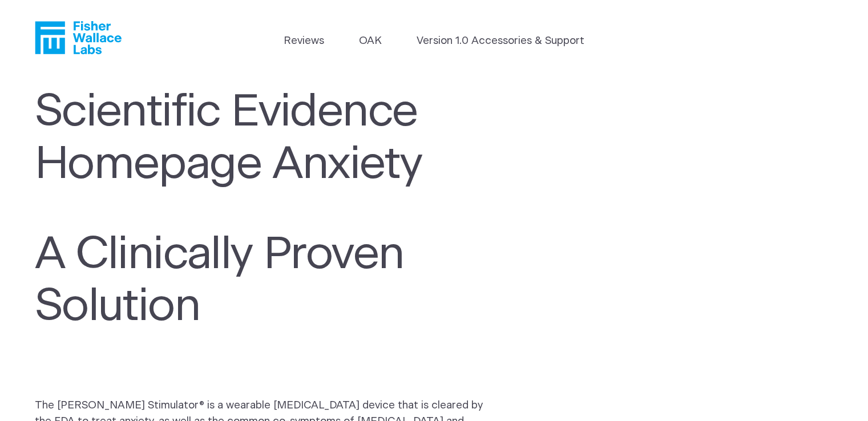 Image resolution: width=868 pixels, height=421 pixels. Describe the element at coordinates (501, 41) in the screenshot. I see `a: Version 1.0 Accessories & Support` at that location.